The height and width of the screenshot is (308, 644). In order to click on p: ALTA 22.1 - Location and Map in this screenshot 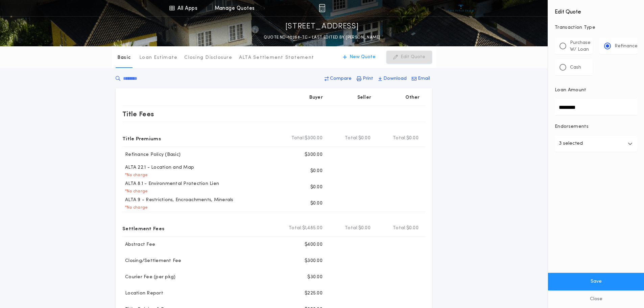, I will do `click(158, 168)`.